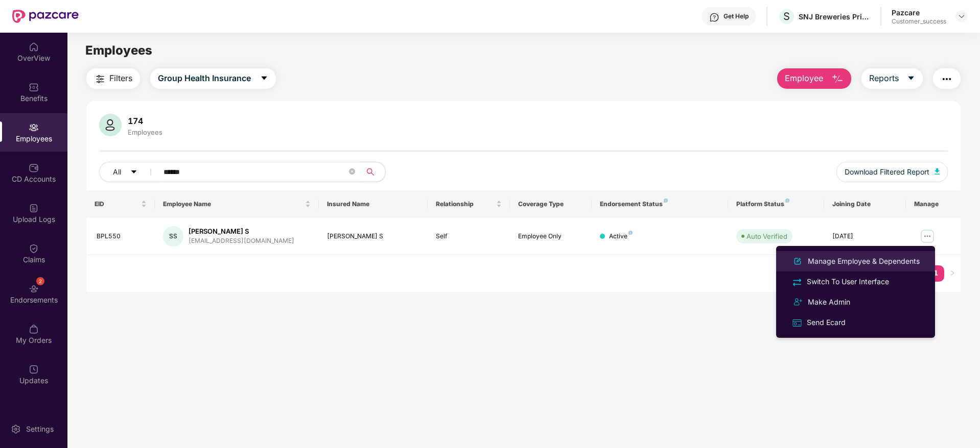 Image resolution: width=980 pixels, height=448 pixels. I want to click on img: svg+xml;base64,PHN2ZyBpZD0iTXlfT3JkZXJzIiBkYXRhLW5hbWU9Ik15IE9yZGVycyIgeG1sbnM9Imh0dHA6Ly93d3cudz..., so click(33, 329).